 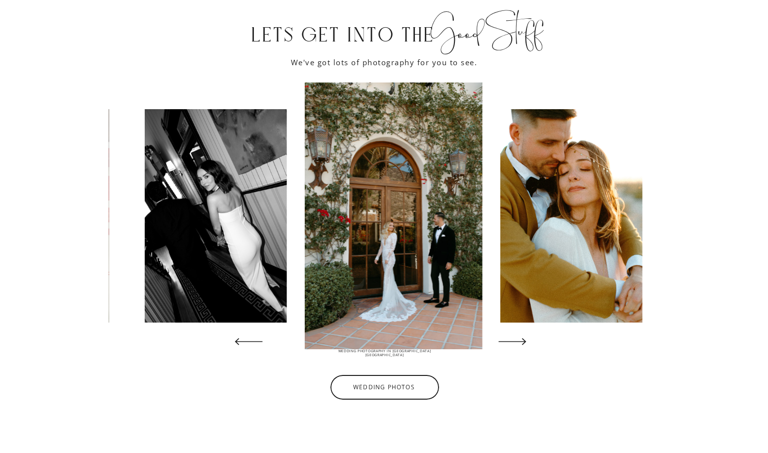 I want to click on img: Bride and Groom cuddling against each other, so click(x=572, y=216).